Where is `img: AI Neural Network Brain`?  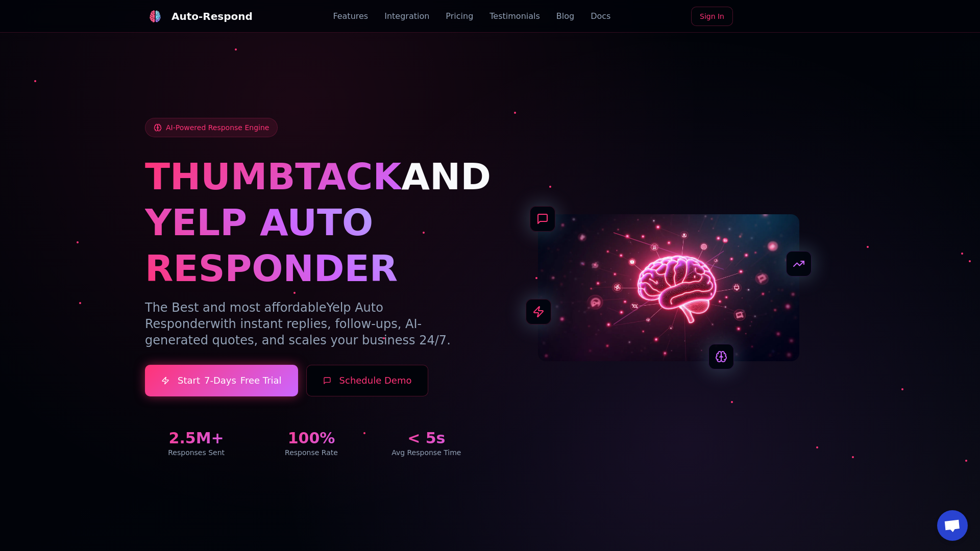
img: AI Neural Network Brain is located at coordinates (669, 288).